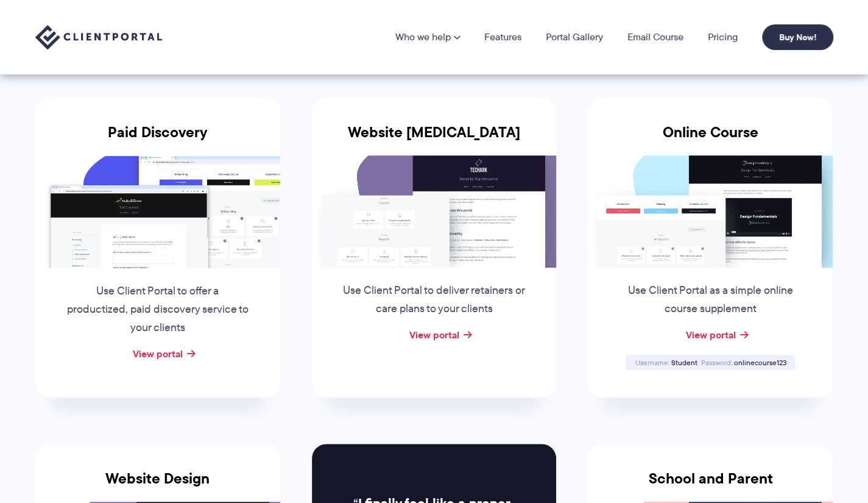 The image size is (868, 503). Describe the element at coordinates (503, 37) in the screenshot. I see `a: Features` at that location.